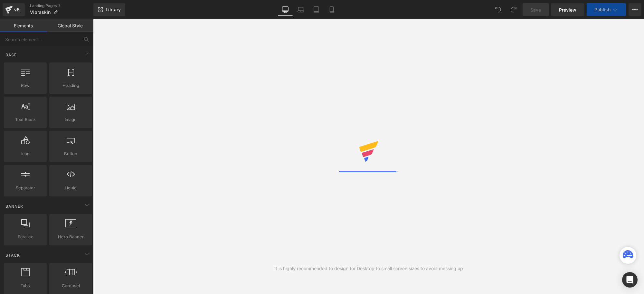 The image size is (644, 294). Describe the element at coordinates (62, 6) in the screenshot. I see `a: Landing Pages` at that location.